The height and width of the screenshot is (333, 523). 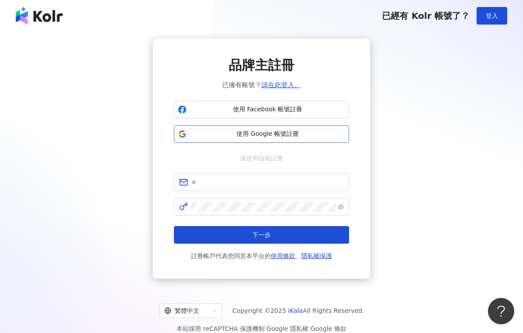 What do you see at coordinates (261, 235) in the screenshot?
I see `span: 下一步` at bounding box center [261, 235].